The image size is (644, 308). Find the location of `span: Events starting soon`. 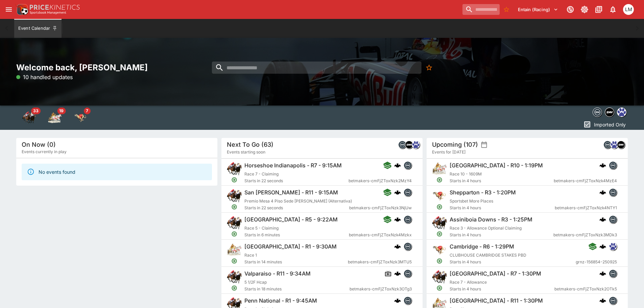

span: Events starting soon is located at coordinates (247, 153).